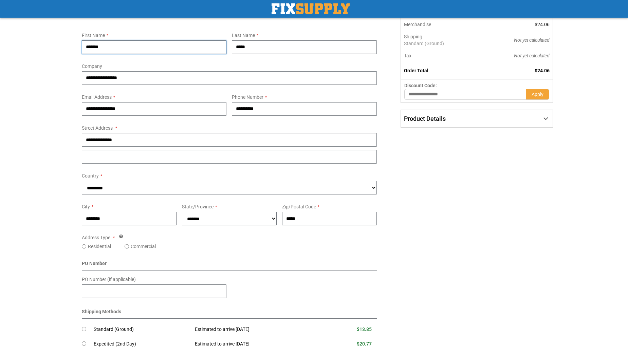 This screenshot has width=628, height=355. Describe the element at coordinates (538, 94) in the screenshot. I see `button: Apply` at that location.